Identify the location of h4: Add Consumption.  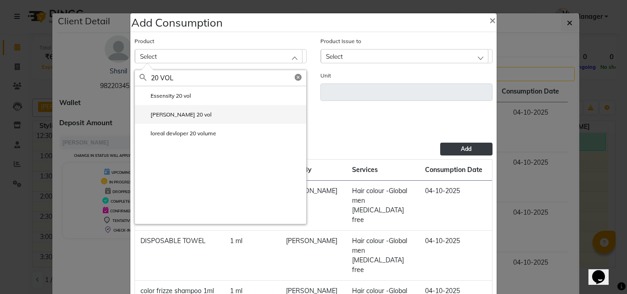
(177, 22).